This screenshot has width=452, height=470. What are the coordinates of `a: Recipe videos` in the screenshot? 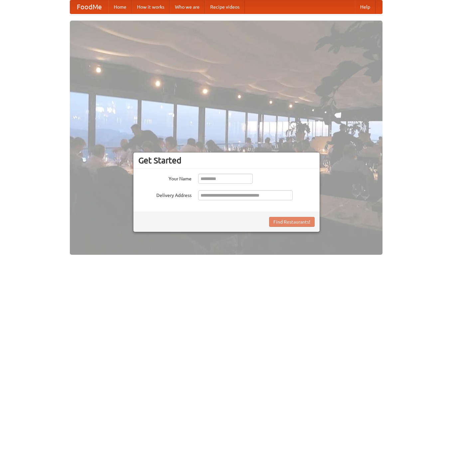 It's located at (225, 7).